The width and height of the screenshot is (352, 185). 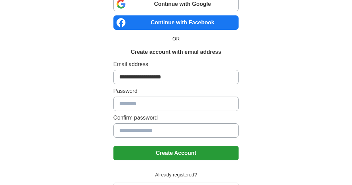 What do you see at coordinates (175, 53) in the screenshot?
I see `h1: Create account with email address` at bounding box center [175, 53].